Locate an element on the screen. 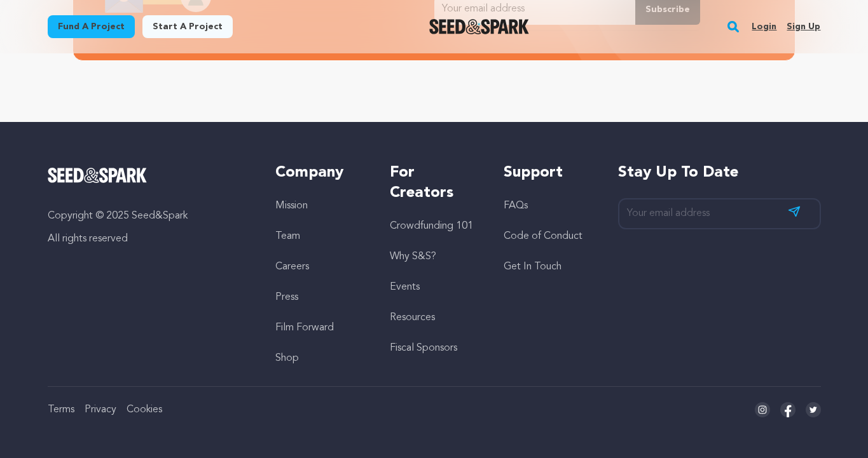 The width and height of the screenshot is (868, 458). h5: Support is located at coordinates (547, 173).